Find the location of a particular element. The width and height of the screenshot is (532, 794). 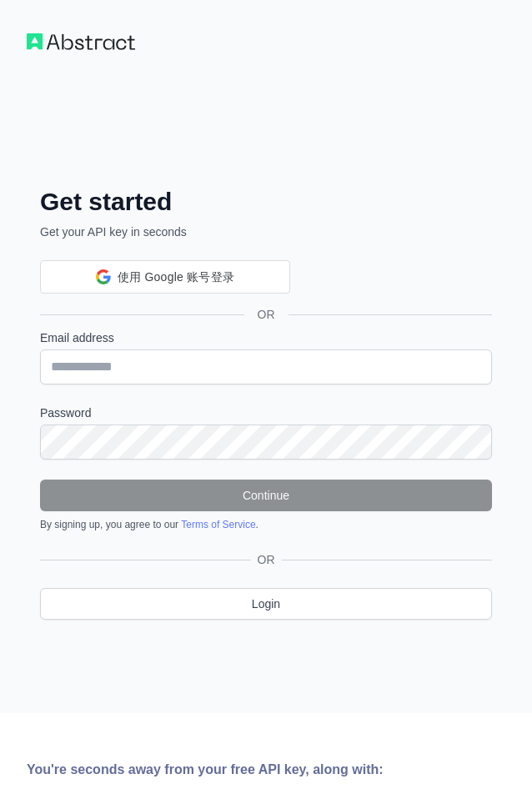

p: Get your API key in seconds is located at coordinates (266, 232).